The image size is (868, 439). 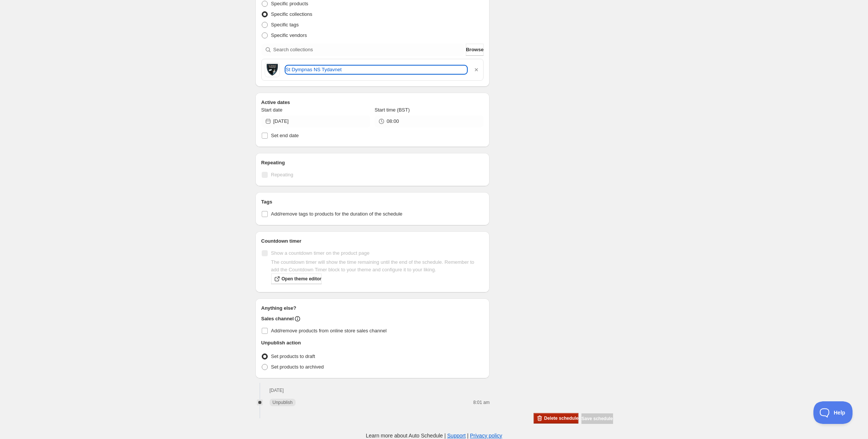 I want to click on span: Specific vendors, so click(x=289, y=35).